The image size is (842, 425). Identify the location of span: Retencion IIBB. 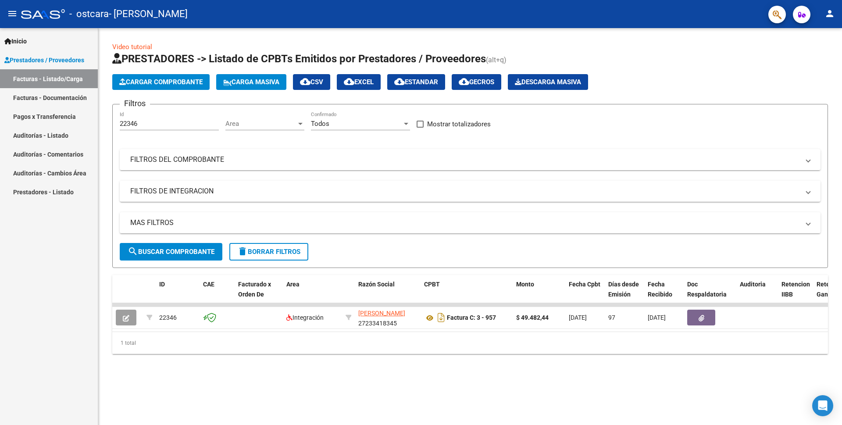
(796, 289).